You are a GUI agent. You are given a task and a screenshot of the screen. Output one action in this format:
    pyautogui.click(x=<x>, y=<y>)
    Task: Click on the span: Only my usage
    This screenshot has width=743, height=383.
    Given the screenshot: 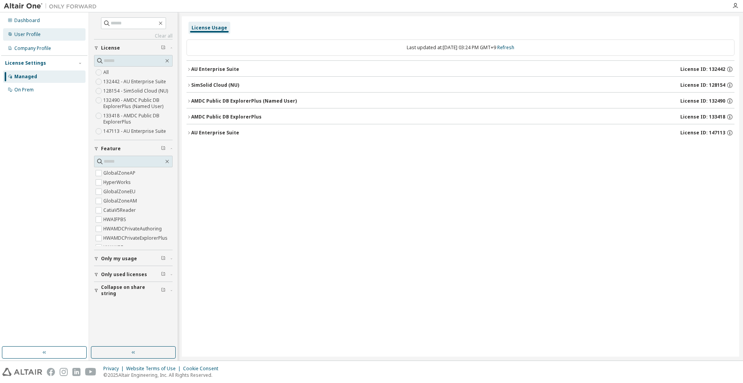 What is the action you would take?
    pyautogui.click(x=119, y=259)
    